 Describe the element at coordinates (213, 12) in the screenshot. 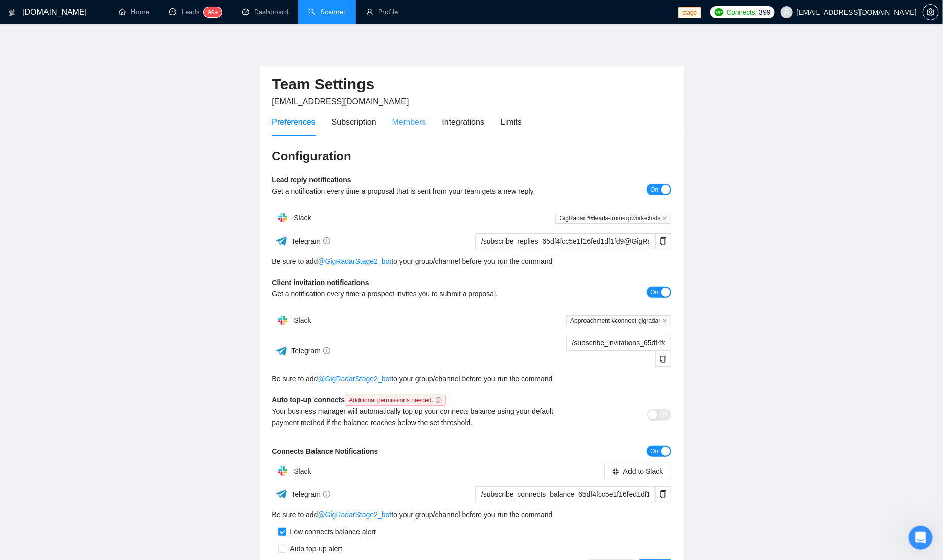

I see `sup: 99+` at that location.